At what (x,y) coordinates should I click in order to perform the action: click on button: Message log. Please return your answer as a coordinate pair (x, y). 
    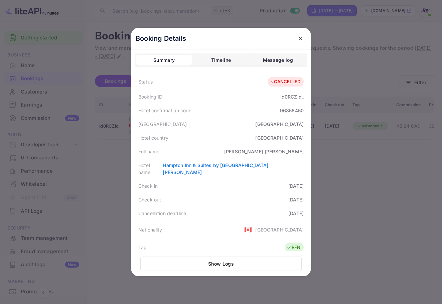
    Looking at the image, I should click on (278, 60).